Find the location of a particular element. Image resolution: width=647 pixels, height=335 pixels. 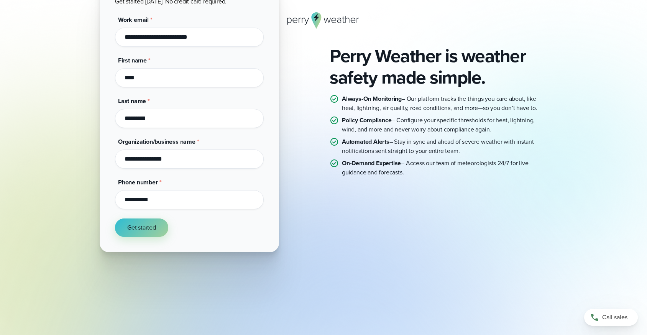

strong: Automated Alerts is located at coordinates (366, 141).